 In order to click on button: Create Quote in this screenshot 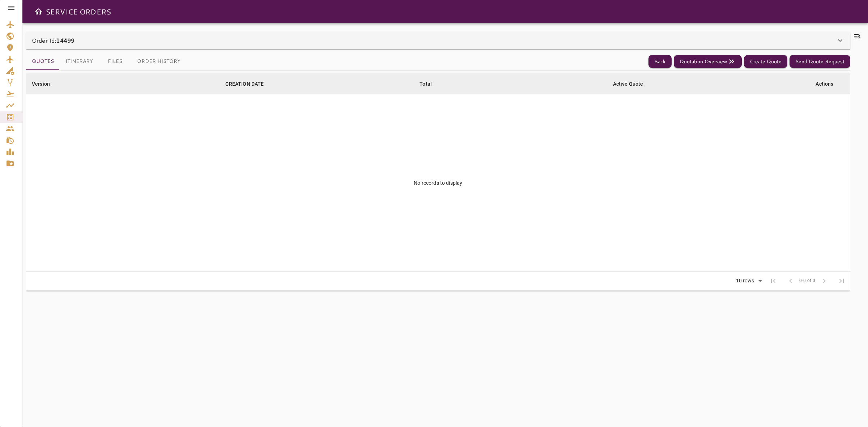, I will do `click(765, 61)`.